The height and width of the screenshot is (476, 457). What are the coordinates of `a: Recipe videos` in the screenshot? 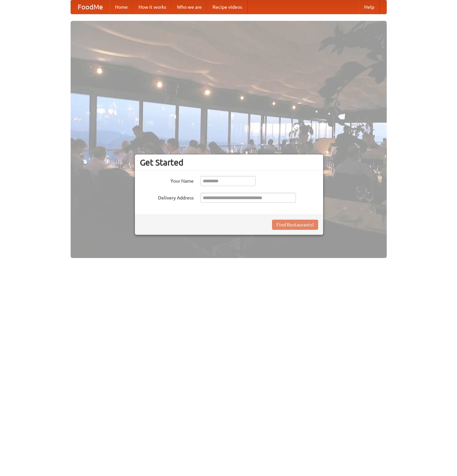 It's located at (227, 7).